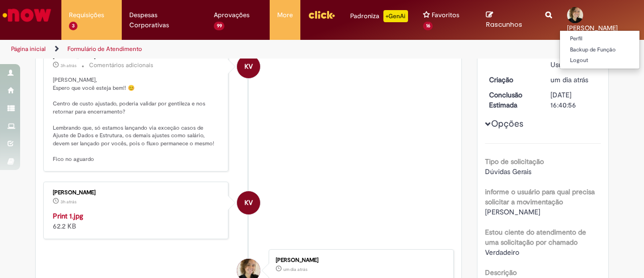 This screenshot has width=644, height=278. Describe the element at coordinates (569, 80) in the screenshot. I see `time: 29/09/2025 13:40:53` at that location.